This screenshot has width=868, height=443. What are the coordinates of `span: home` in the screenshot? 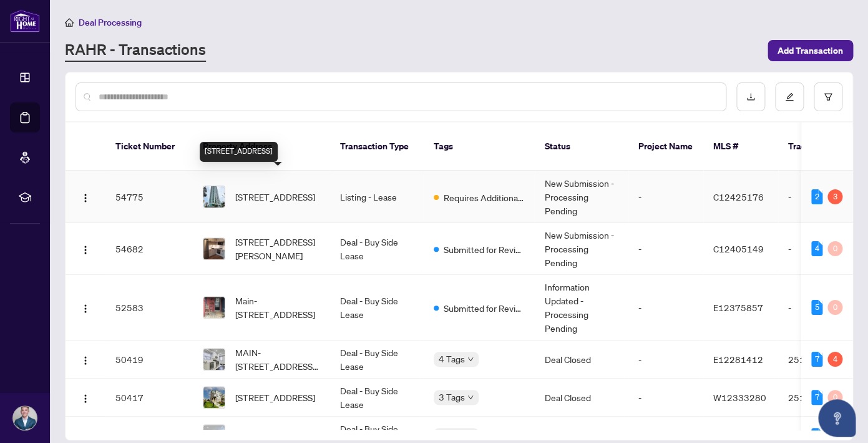 It's located at (69, 23).